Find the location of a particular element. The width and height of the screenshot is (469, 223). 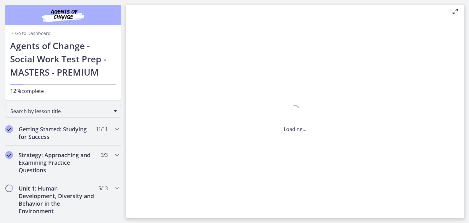

span: Search by lesson title is located at coordinates (61, 111).